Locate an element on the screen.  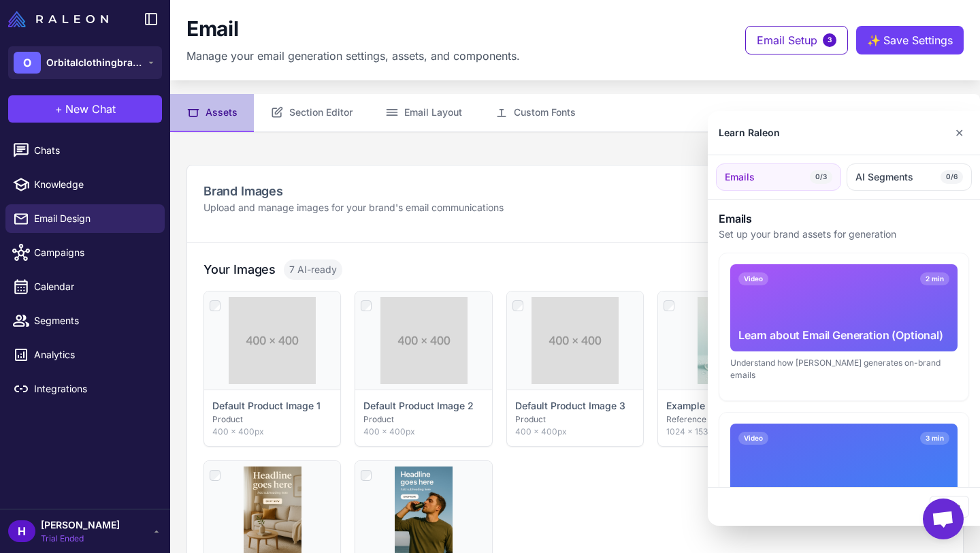
div: Open chat is located at coordinates (943, 519).